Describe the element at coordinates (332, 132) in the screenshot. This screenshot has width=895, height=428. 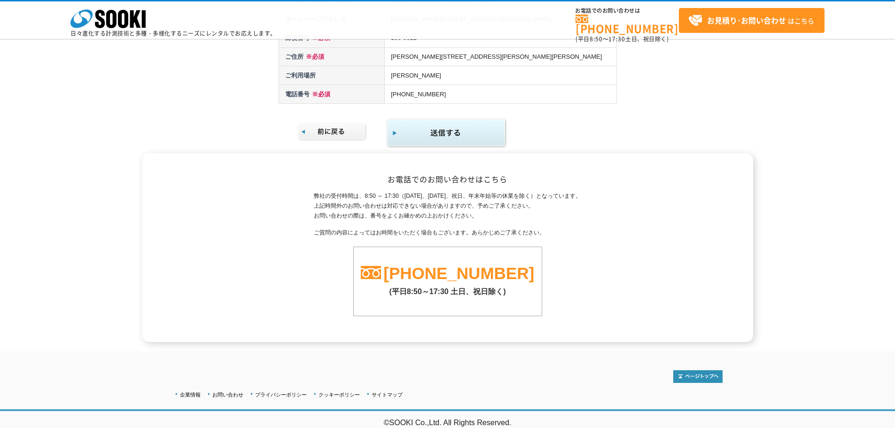
I see `img: 前に戻る` at that location.